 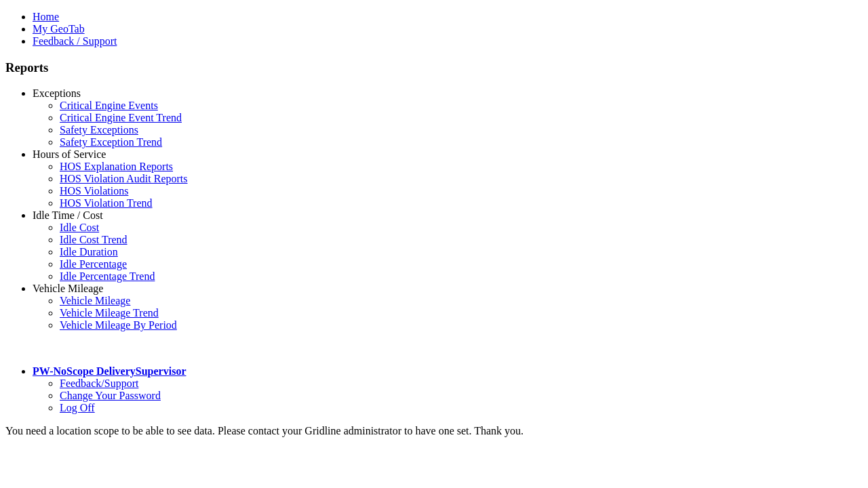 I want to click on a: Critical Engine Events, so click(x=108, y=105).